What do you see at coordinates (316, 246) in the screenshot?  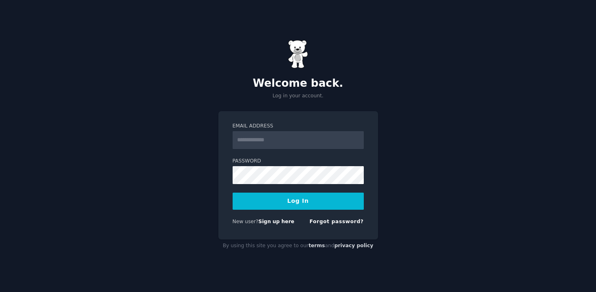 I see `a: terms` at bounding box center [316, 246].